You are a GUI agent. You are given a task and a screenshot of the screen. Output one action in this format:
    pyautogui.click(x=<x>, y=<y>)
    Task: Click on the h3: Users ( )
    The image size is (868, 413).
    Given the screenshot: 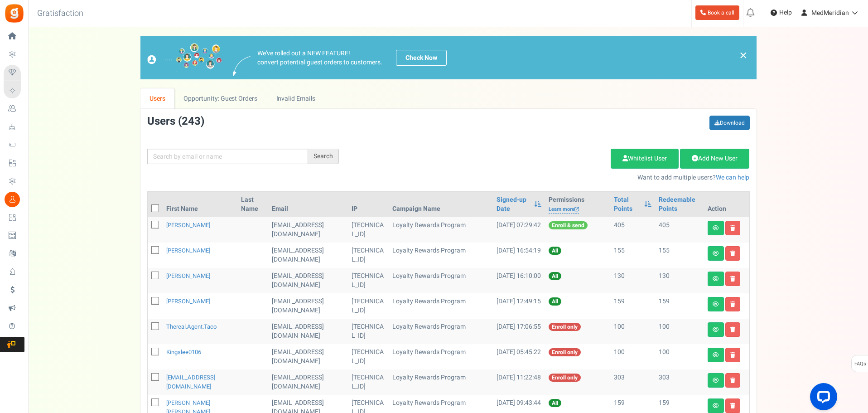 What is the action you would take?
    pyautogui.click(x=176, y=122)
    